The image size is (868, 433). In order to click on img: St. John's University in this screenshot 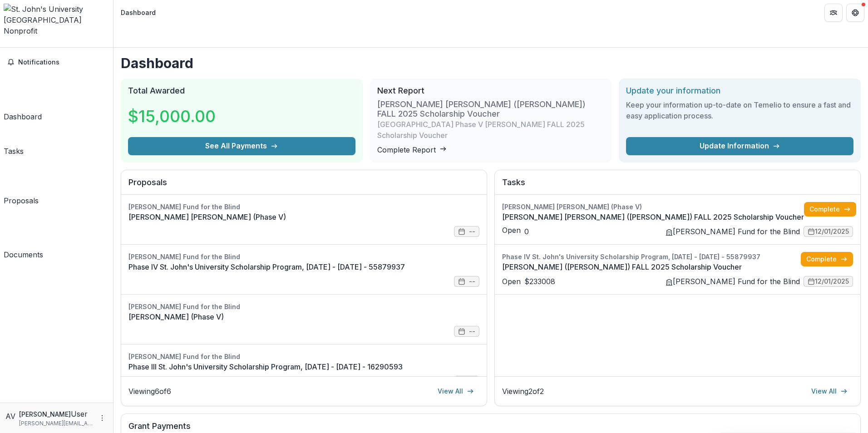, I will do `click(56, 9)`.